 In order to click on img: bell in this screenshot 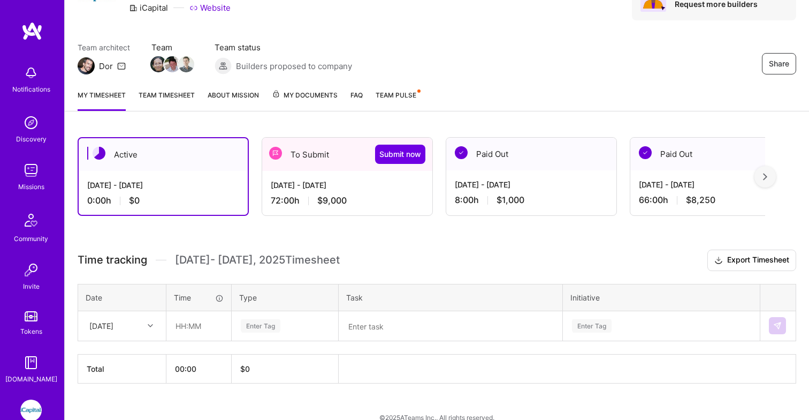, I will do `click(31, 73)`.